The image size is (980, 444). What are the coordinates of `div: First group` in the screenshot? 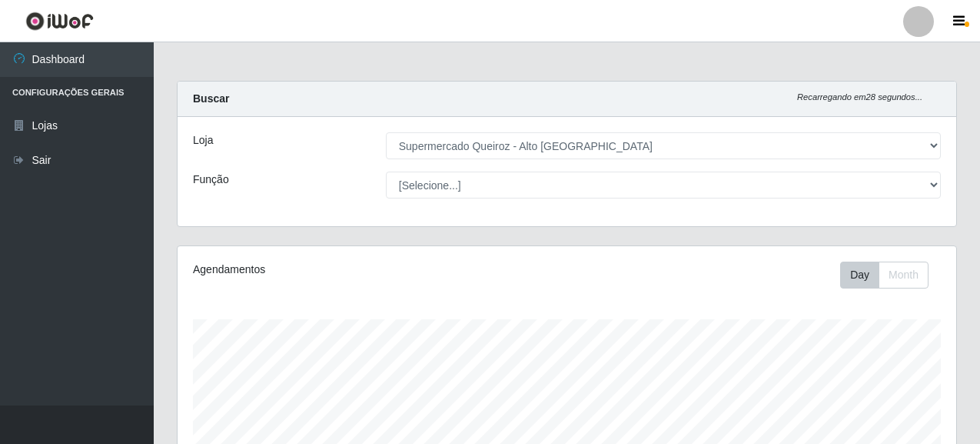 It's located at (884, 274).